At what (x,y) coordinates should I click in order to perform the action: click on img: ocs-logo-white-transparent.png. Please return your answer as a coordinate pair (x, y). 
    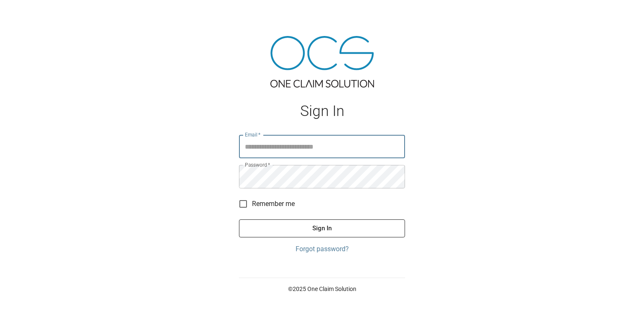
    Looking at the image, I should click on (27, 13).